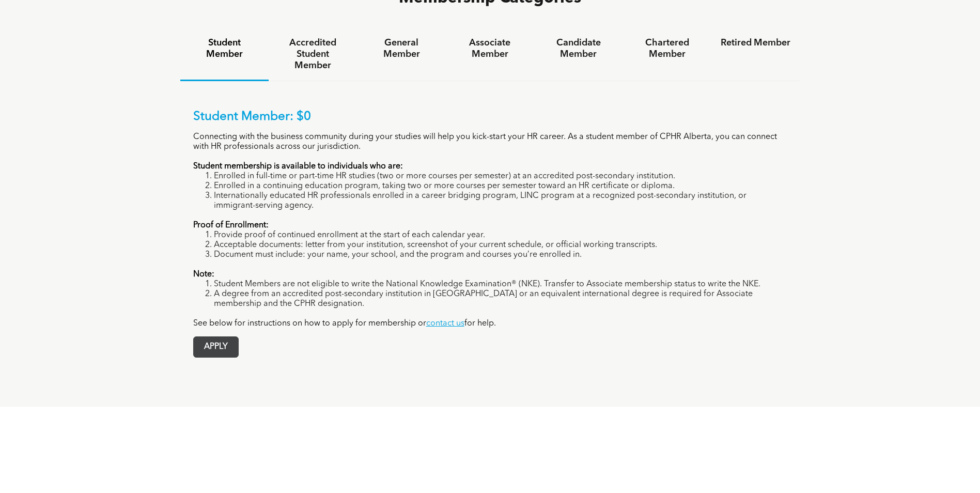  I want to click on li: Acceptable documents: letter from your institution, screenshot of your current schedule, or offic..., so click(500, 245).